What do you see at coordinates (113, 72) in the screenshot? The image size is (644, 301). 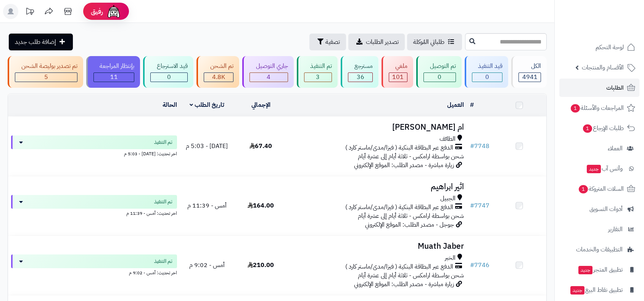 I see `a: بإنتظار المراجعة 11` at bounding box center [113, 72].